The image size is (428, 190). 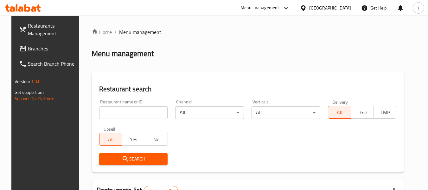 I want to click on span: Branches, so click(x=53, y=48).